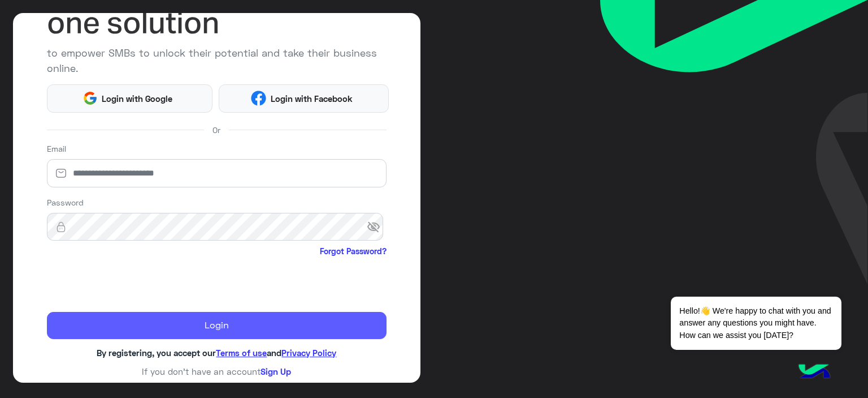 This screenshot has height=398, width=868. What do you see at coordinates (129, 99) in the screenshot?
I see `button: Login with Google` at bounding box center [129, 99].